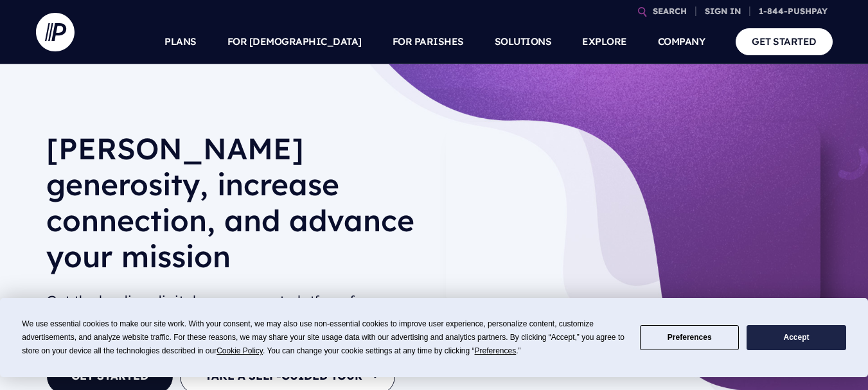  I want to click on span: Preferences, so click(496, 351).